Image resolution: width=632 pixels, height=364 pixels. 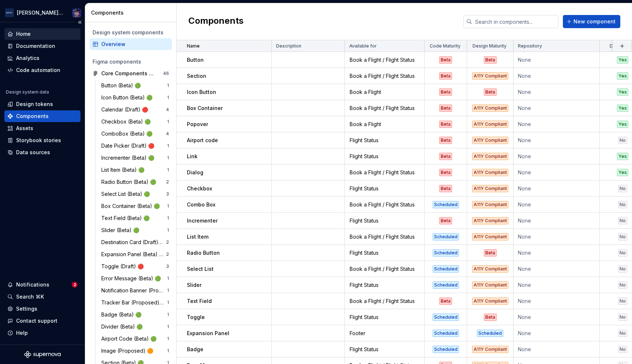 I want to click on p: Expansion Panel, so click(x=208, y=333).